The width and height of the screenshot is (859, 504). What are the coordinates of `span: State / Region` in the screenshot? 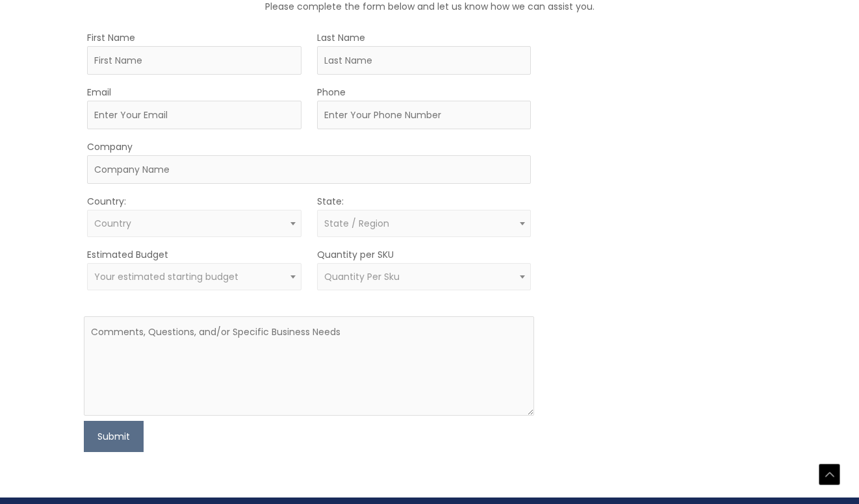 It's located at (357, 223).